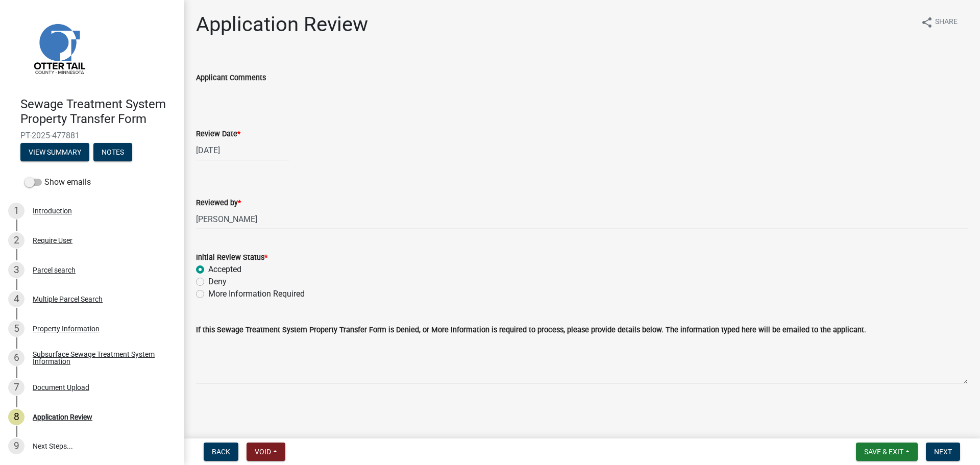 The height and width of the screenshot is (465, 980). Describe the element at coordinates (66, 328) in the screenshot. I see `div: Property Information` at that location.